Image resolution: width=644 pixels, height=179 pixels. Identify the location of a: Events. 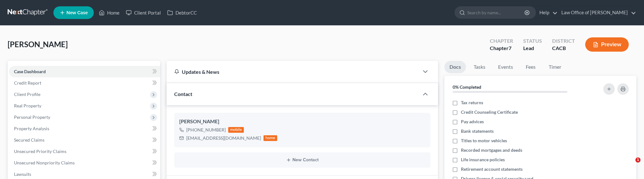
(505, 67).